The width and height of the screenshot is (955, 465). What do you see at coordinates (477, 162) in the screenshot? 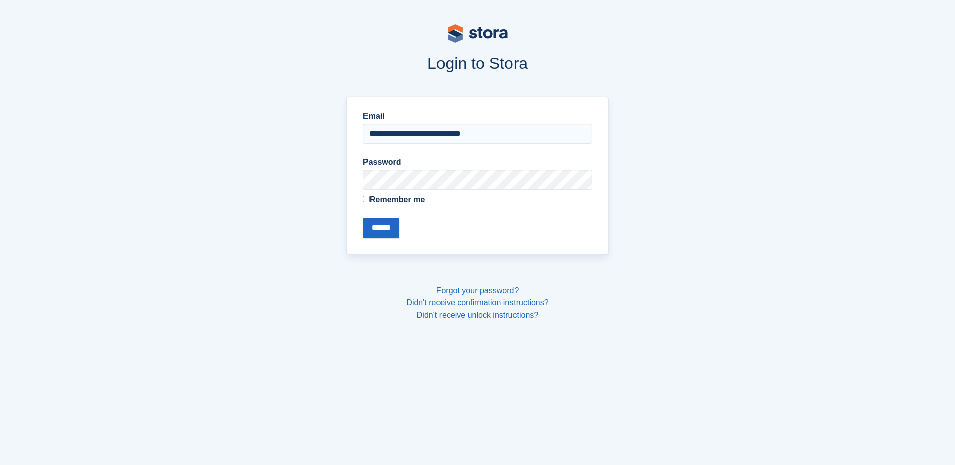
I see `label: Password` at bounding box center [477, 162].